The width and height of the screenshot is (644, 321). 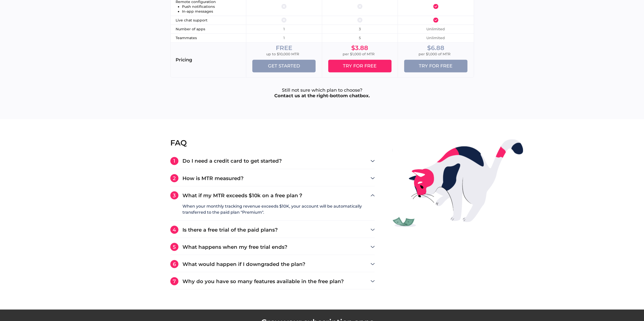 What do you see at coordinates (322, 93) in the screenshot?
I see `p: Still not sure which plan to choose?` at bounding box center [322, 93].